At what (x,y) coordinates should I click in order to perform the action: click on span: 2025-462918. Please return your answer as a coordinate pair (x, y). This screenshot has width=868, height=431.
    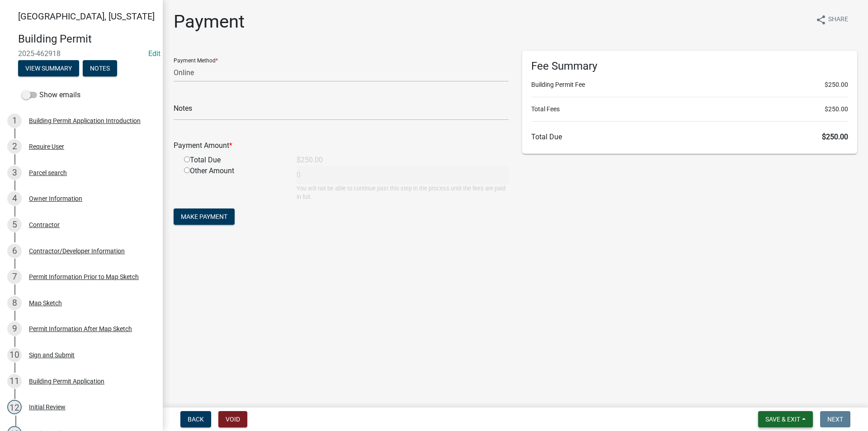
    Looking at the image, I should click on (82, 54).